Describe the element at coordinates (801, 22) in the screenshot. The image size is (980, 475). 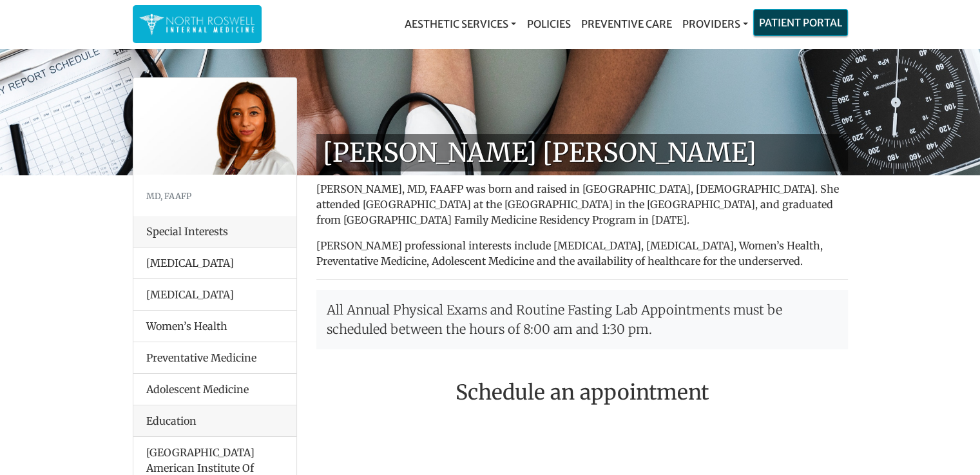
I see `a: Patient Portal` at that location.